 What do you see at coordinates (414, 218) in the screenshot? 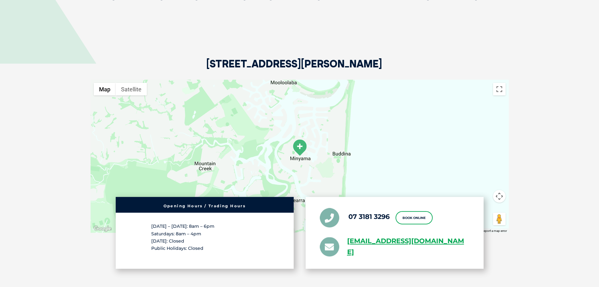
I see `a: Book Online` at bounding box center [414, 218].